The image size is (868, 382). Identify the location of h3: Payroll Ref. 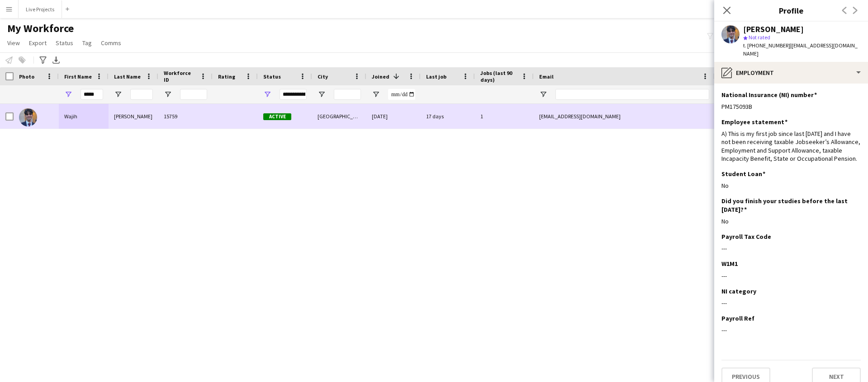
(738, 319).